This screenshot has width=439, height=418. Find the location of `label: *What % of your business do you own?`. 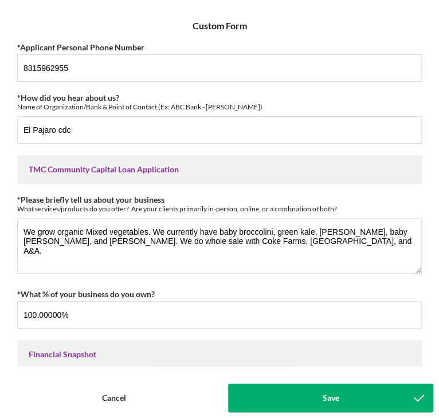

label: *What % of your business do you own? is located at coordinates (86, 294).